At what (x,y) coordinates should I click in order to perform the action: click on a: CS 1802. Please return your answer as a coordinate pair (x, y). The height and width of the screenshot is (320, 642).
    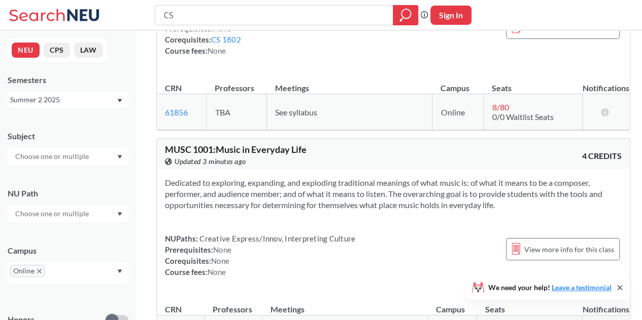
    Looking at the image, I should click on (226, 40).